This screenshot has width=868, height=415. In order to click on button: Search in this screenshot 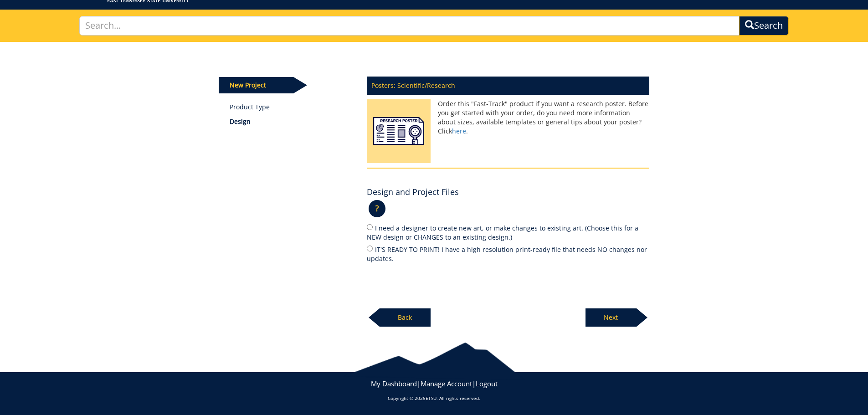, I will do `click(764, 26)`.